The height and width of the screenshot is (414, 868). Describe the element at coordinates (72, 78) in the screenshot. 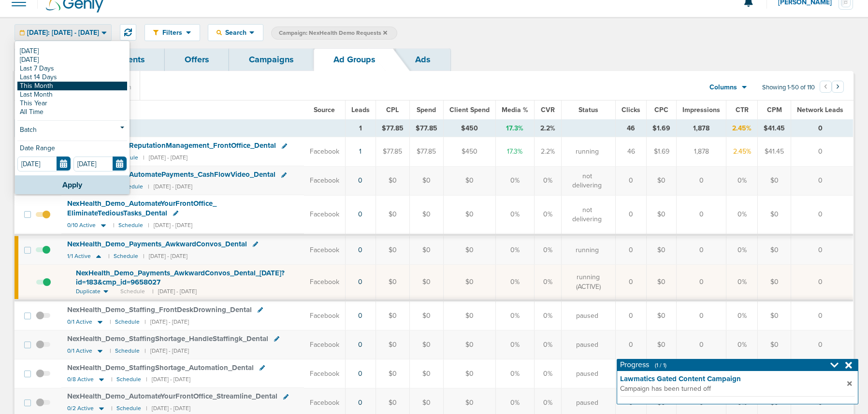

I see `a: Last 14 Days` at that location.